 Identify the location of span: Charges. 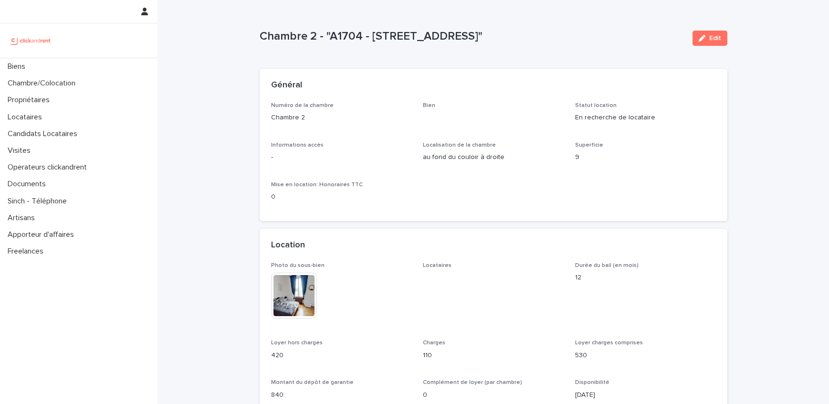
(434, 343).